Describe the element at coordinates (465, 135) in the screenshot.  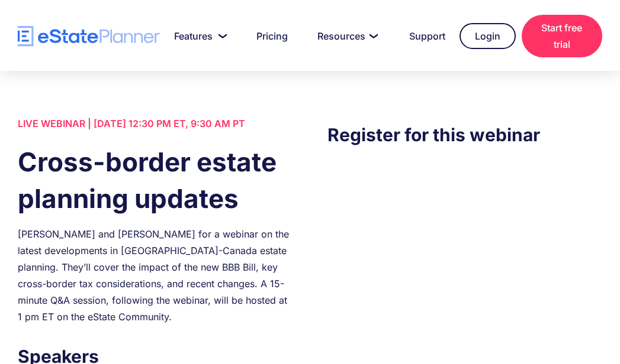
I see `h3: Register for this webinar` at that location.